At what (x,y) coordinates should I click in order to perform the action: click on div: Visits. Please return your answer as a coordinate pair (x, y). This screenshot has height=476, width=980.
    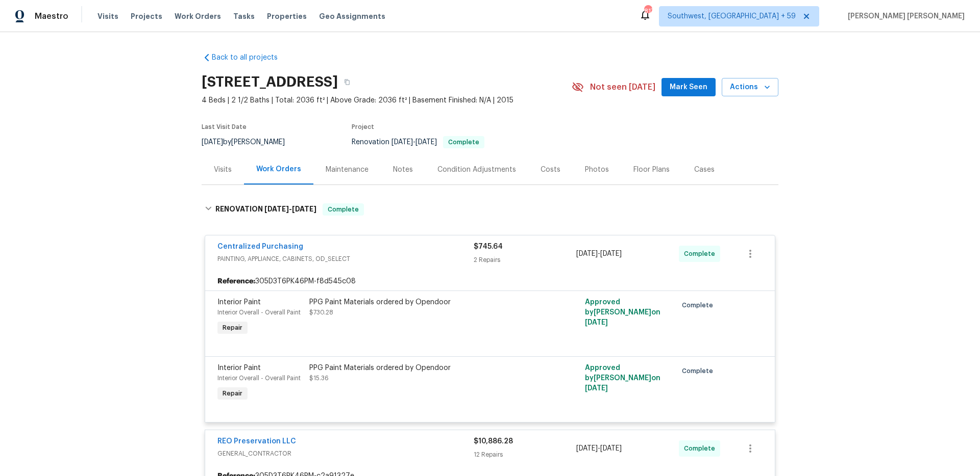
    Looking at the image, I should click on (222, 170).